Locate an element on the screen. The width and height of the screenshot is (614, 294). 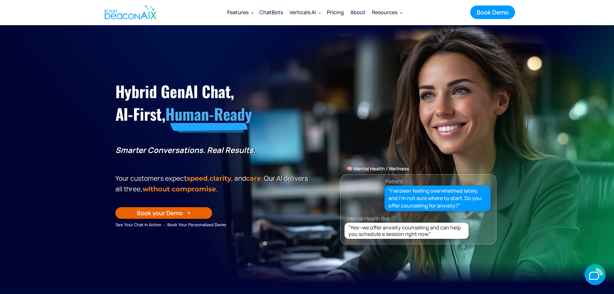
strong: Smarter Conversations. Real Results. is located at coordinates (185, 150).